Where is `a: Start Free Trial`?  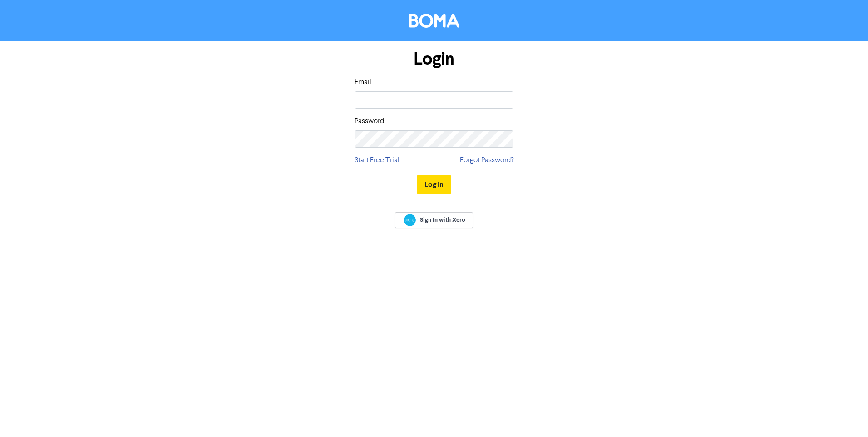 a: Start Free Trial is located at coordinates (377, 160).